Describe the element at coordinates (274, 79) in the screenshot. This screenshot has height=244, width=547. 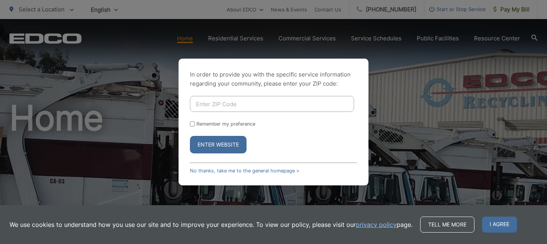
I see `p: In order to provide you with the specific service information regarding your community, please en...` at that location.